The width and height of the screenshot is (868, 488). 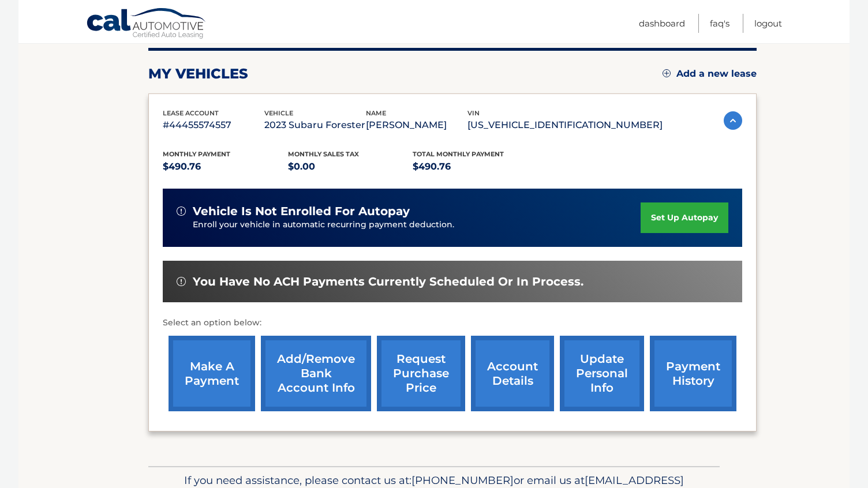 I want to click on a: request purchase price, so click(x=421, y=374).